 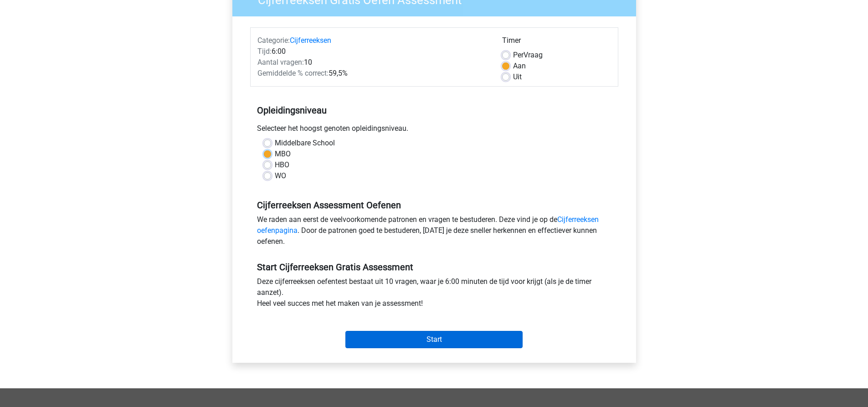 I want to click on span: Per, so click(x=518, y=55).